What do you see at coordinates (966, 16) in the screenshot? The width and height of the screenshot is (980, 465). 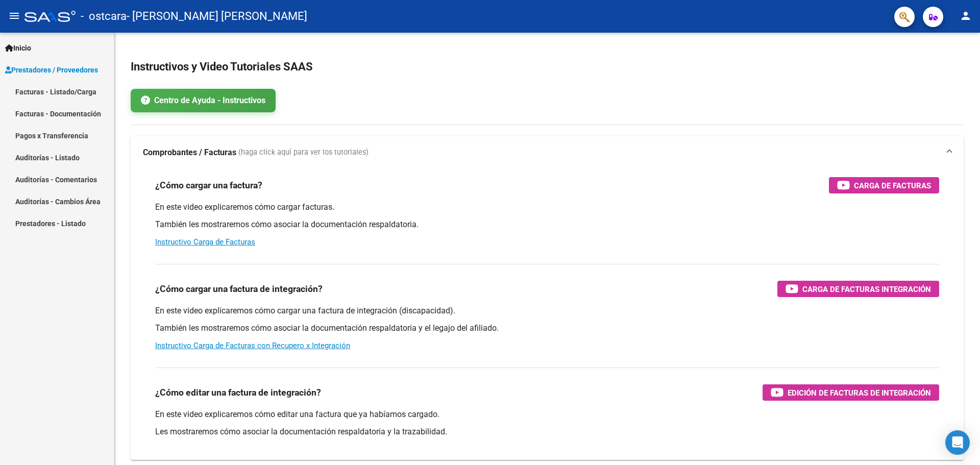 I see `mat-icon: person` at bounding box center [966, 16].